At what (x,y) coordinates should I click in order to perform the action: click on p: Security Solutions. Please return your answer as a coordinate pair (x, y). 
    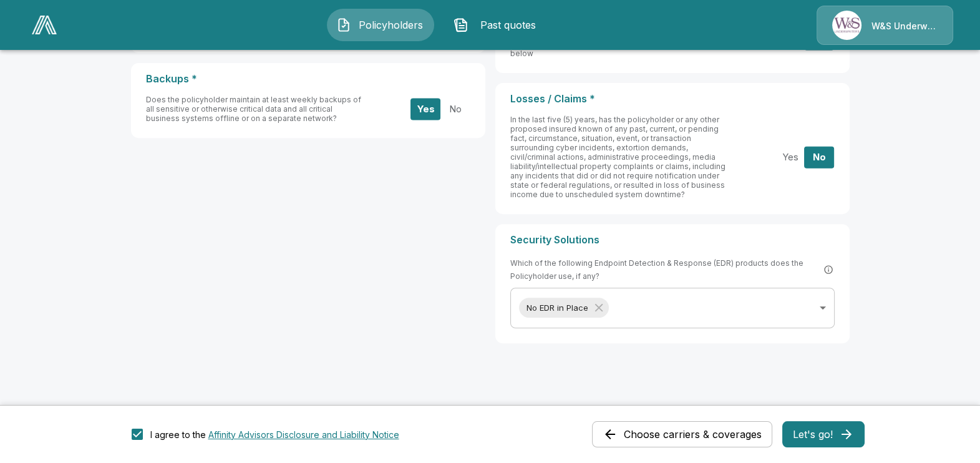
    Looking at the image, I should click on (673, 240).